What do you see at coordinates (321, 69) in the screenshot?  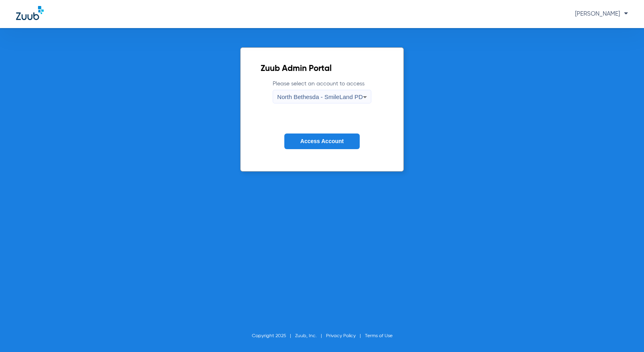 I see `h2: Zuub Admin Portal` at bounding box center [321, 69].